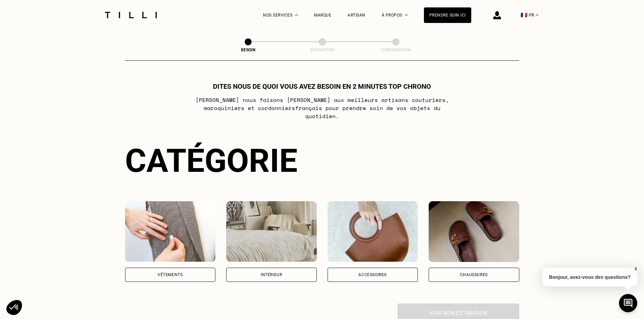  Describe the element at coordinates (271, 275) in the screenshot. I see `div: Intérieur` at that location.